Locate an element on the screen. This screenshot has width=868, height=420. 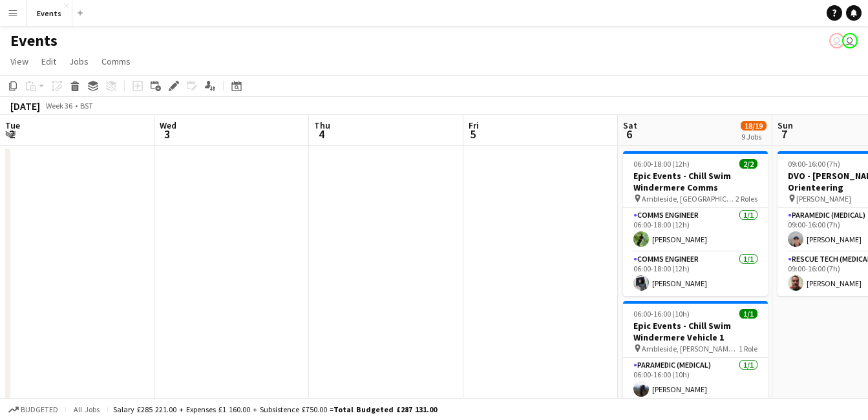
span: 1/1 is located at coordinates (748, 314).